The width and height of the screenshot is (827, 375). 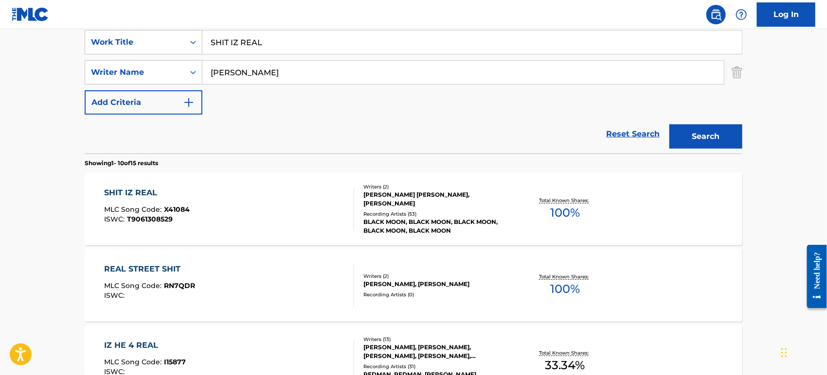 I want to click on div: Recording Artists ( 0 ), so click(x=437, y=295).